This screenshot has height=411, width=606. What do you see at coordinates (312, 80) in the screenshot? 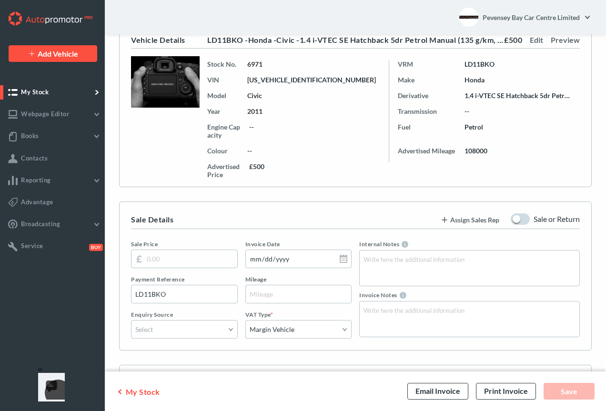
I see `span: SHHFK1740BU003652` at bounding box center [312, 80].